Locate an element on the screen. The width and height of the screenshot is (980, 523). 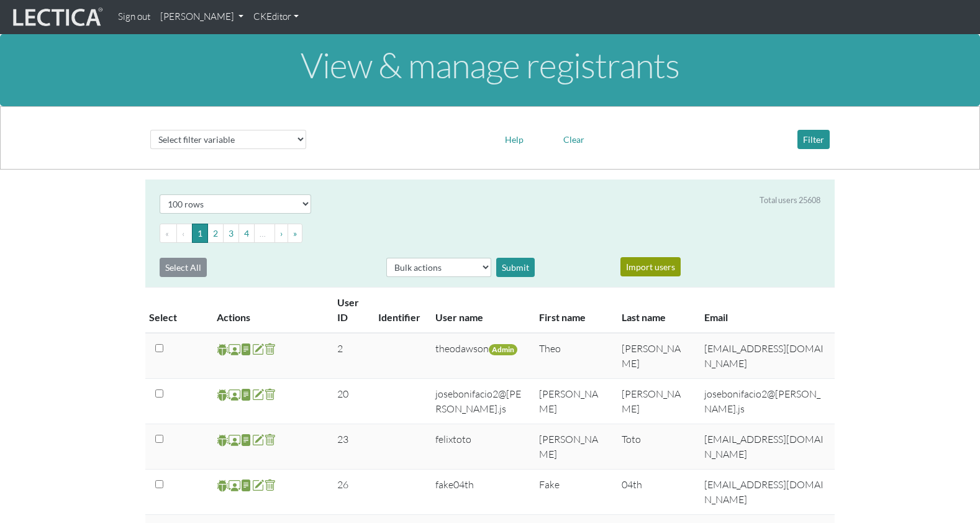
td: fake04th is located at coordinates (479, 491).